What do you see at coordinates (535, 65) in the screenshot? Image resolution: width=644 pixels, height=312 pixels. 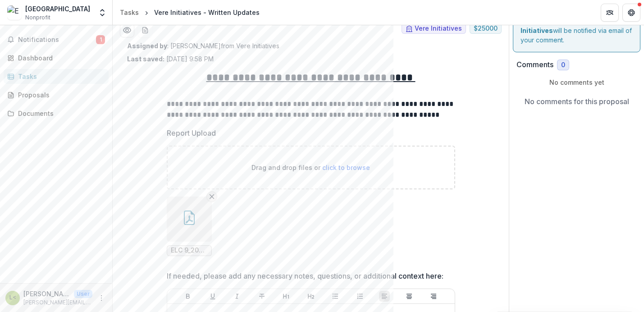 I see `h2: Comments` at bounding box center [535, 65].